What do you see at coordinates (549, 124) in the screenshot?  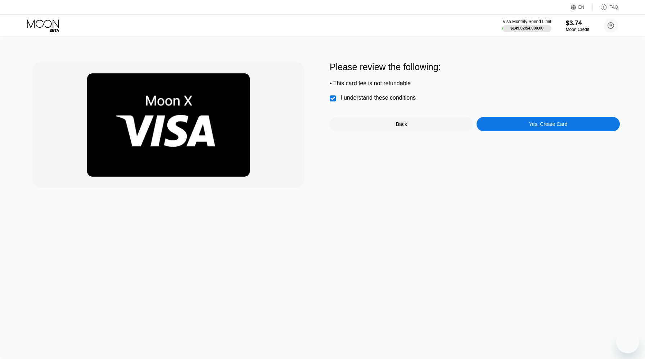 I see `div: Yes, Create Card` at bounding box center [549, 124].